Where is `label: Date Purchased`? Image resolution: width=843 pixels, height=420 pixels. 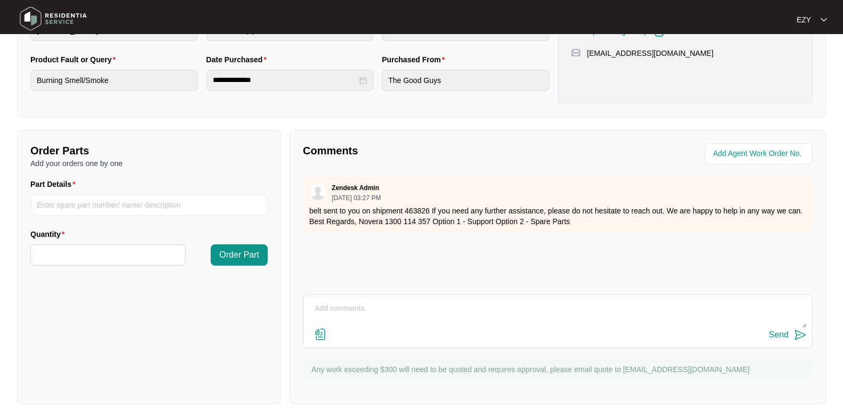
label: Date Purchased is located at coordinates (238, 60).